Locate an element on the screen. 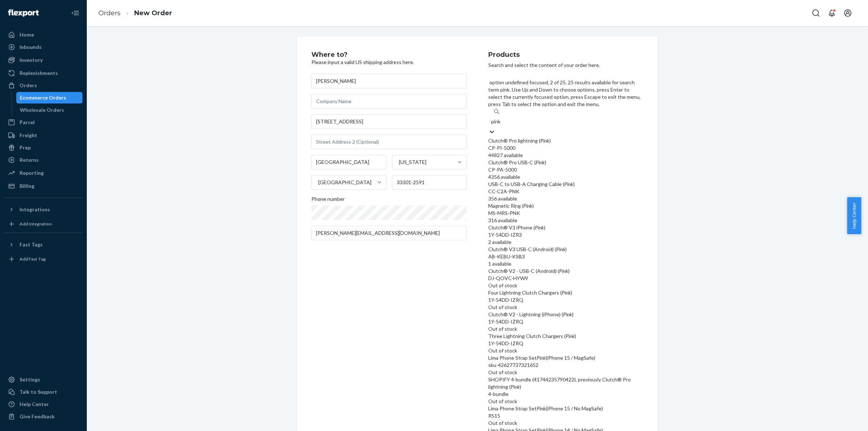 The height and width of the screenshot is (431, 868). span: 44827 available is located at coordinates (506, 155).